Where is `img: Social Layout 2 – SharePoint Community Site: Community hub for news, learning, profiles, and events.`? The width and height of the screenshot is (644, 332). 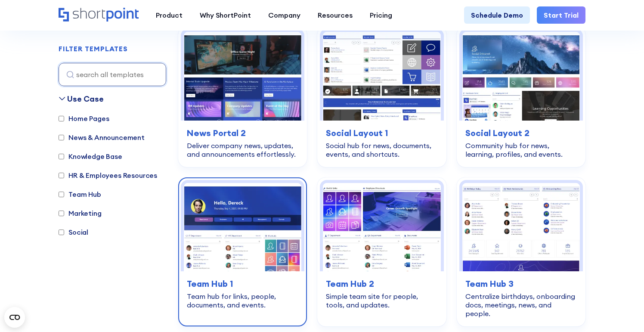
img: Social Layout 2 – SharePoint Community Site: Community hub for news, learning, profiles, and events. is located at coordinates (521, 76).